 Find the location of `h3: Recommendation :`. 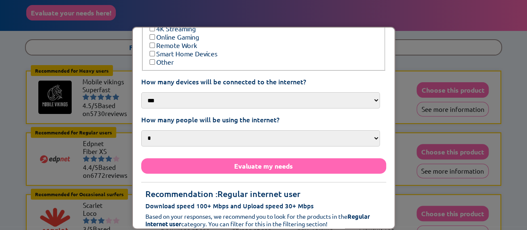

h3: Recommendation : is located at coordinates (263, 199).